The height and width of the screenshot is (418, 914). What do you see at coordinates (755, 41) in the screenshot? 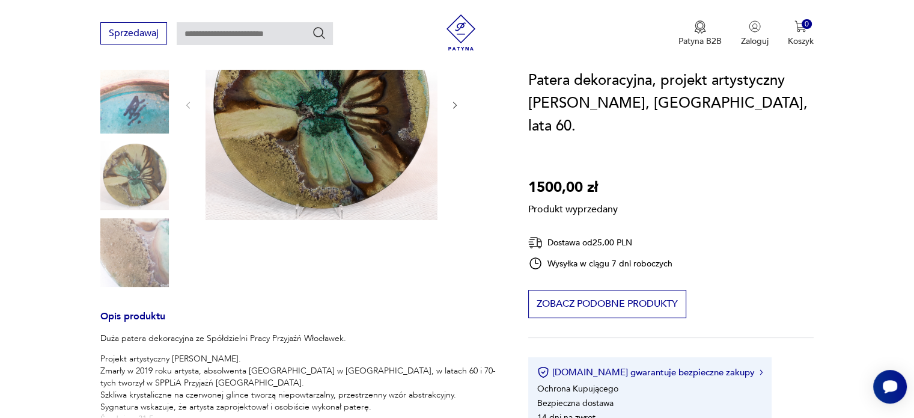
I see `p: Zaloguj` at bounding box center [755, 41].